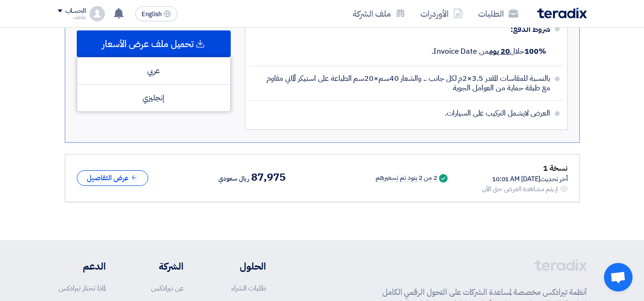  I want to click on div: عاطف, so click(72, 17).